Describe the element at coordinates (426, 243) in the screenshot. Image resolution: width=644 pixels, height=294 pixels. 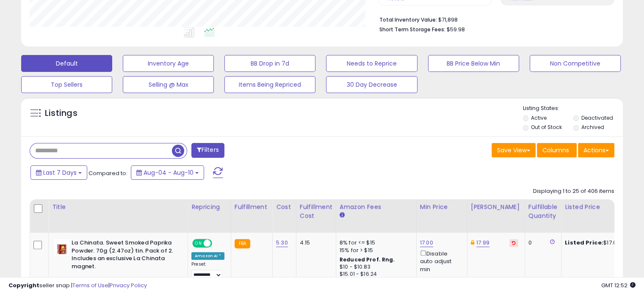
I see `a: 17.00` at that location.